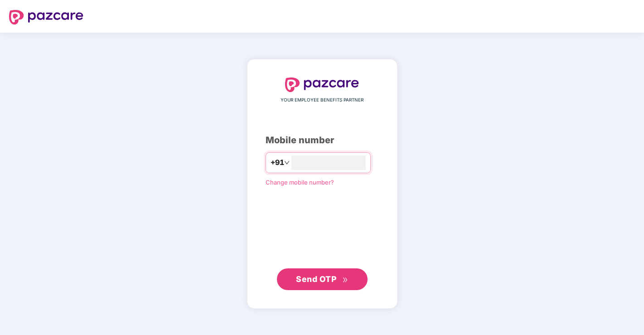  What do you see at coordinates (278, 162) in the screenshot?
I see `span: +91` at bounding box center [278, 162].